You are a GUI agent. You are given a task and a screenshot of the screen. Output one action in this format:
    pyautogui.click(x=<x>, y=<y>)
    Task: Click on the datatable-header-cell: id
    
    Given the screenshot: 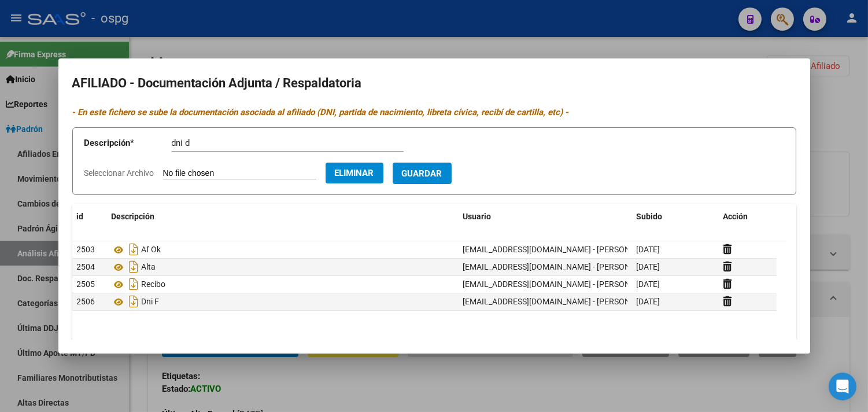 What is the action you would take?
    pyautogui.click(x=90, y=217)
    